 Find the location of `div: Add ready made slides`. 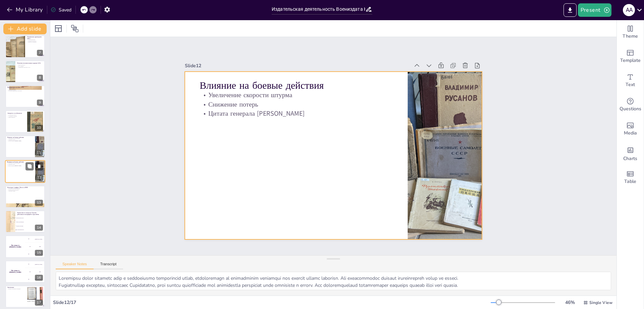

div: Add ready made slides is located at coordinates (631, 57).